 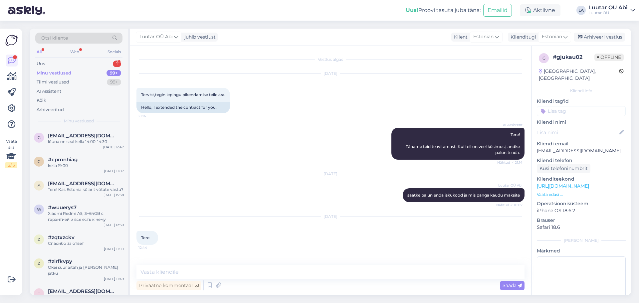 What do you see at coordinates (75, 52) in the screenshot?
I see `div: Web` at bounding box center [75, 52].